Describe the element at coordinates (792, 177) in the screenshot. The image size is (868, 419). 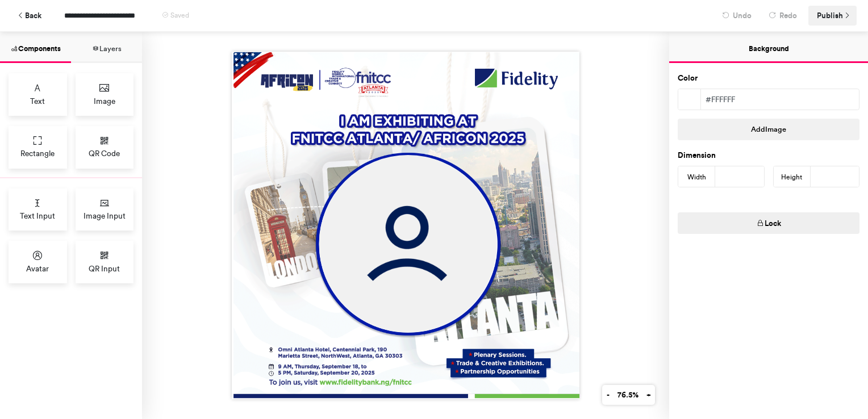
I see `div: Height` at that location.